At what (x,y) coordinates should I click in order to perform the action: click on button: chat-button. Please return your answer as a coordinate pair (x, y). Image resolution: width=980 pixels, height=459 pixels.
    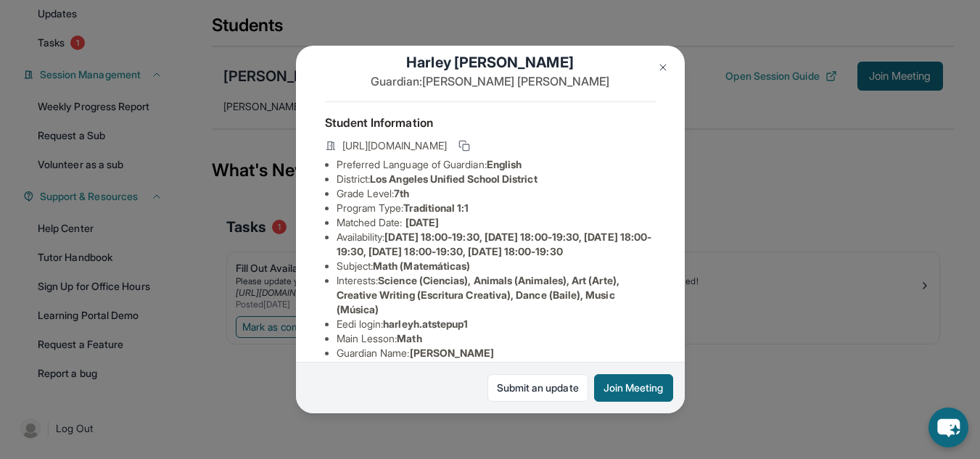
    Looking at the image, I should click on (948, 427).